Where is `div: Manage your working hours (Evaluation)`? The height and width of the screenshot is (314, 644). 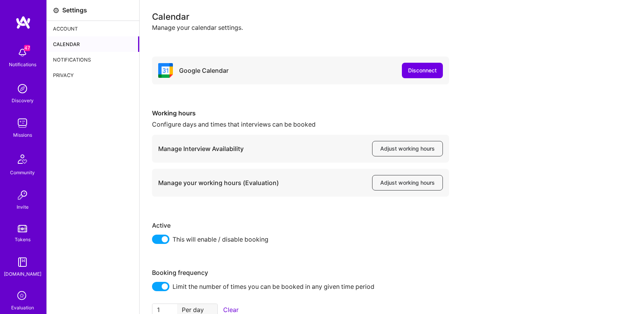 div: Manage your working hours (Evaluation) is located at coordinates (219, 183).